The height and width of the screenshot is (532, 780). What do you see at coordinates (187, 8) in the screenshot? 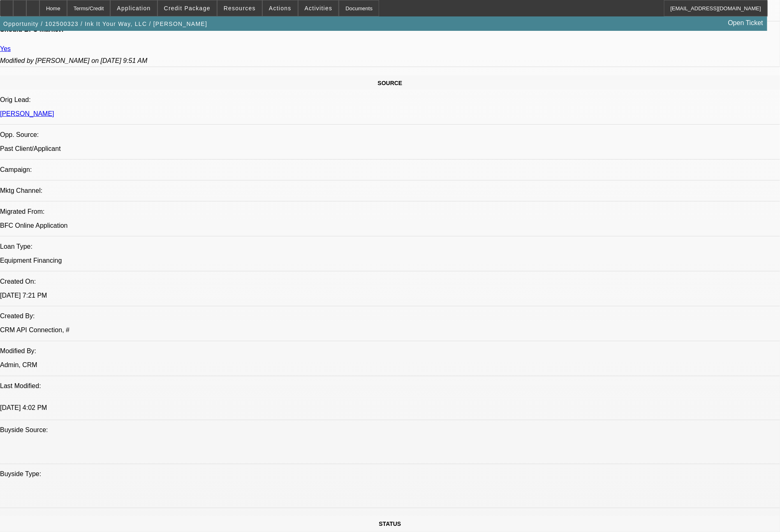
I see `span: Credit Package` at bounding box center [187, 8].